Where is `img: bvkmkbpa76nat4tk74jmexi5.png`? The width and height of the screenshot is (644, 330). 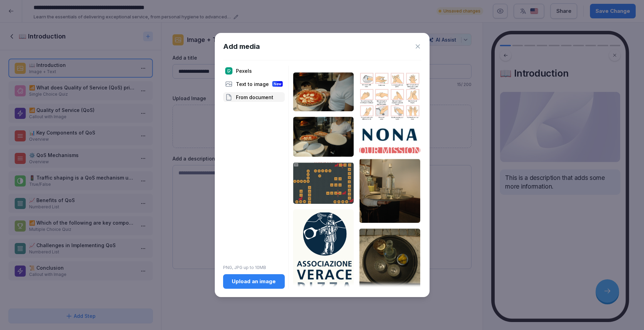 img: bvkmkbpa76nat4tk74jmexi5.png is located at coordinates (389, 134).